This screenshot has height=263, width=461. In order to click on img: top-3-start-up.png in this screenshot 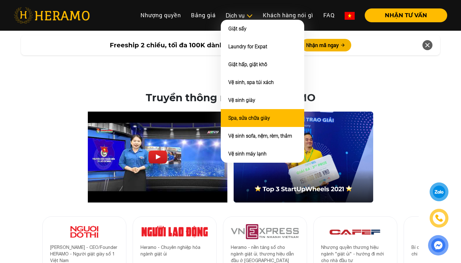, I will do `click(303, 189)`.